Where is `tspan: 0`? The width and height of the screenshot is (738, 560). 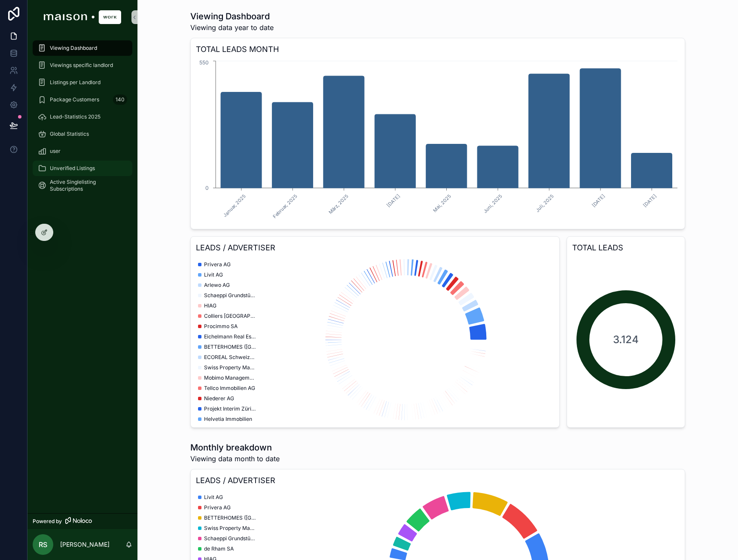 tspan: 0 is located at coordinates (207, 188).